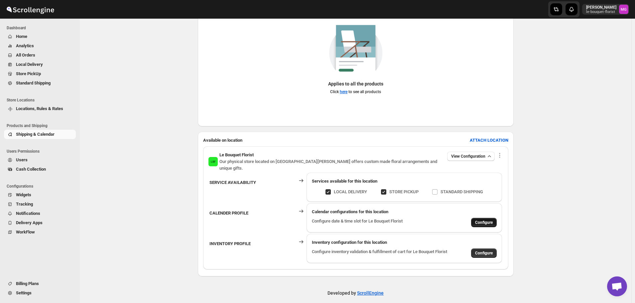 This screenshot has width=635, height=303. What do you see at coordinates (468, 156) in the screenshot?
I see `span: View Configuration` at bounding box center [468, 156].